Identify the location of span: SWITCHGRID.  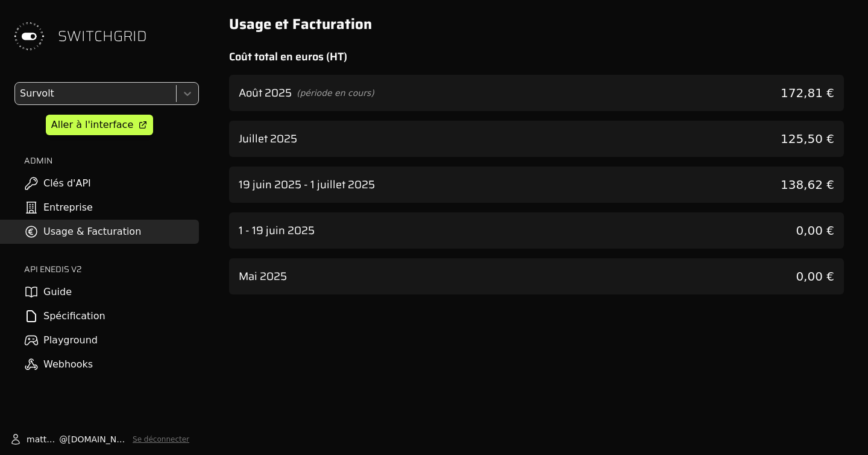
(102, 36).